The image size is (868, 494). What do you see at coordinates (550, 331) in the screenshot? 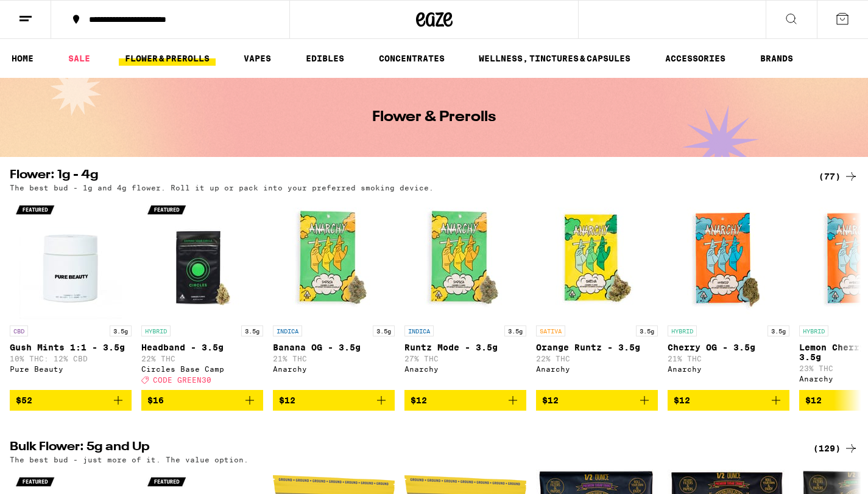
I see `p: SATIVA` at bounding box center [550, 331].